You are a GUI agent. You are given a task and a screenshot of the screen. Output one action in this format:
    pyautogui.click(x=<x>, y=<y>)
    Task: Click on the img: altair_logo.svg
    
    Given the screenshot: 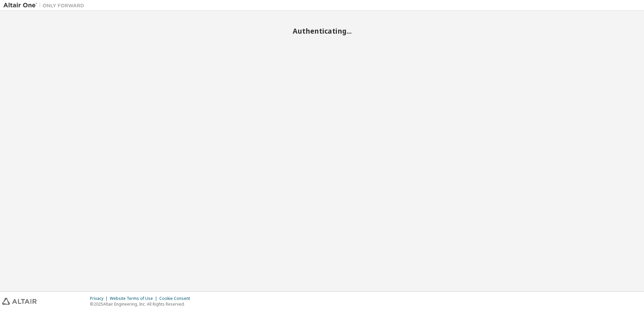 What is the action you would take?
    pyautogui.click(x=19, y=302)
    